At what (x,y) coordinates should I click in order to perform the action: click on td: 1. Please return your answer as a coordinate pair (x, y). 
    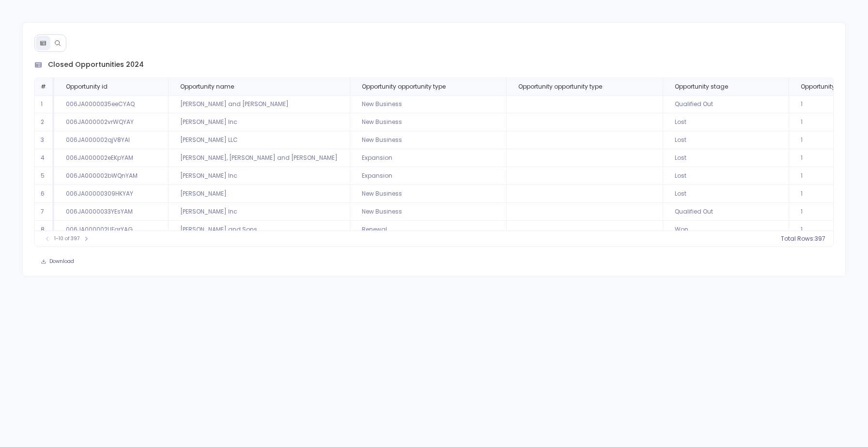
    Looking at the image, I should click on (45, 104).